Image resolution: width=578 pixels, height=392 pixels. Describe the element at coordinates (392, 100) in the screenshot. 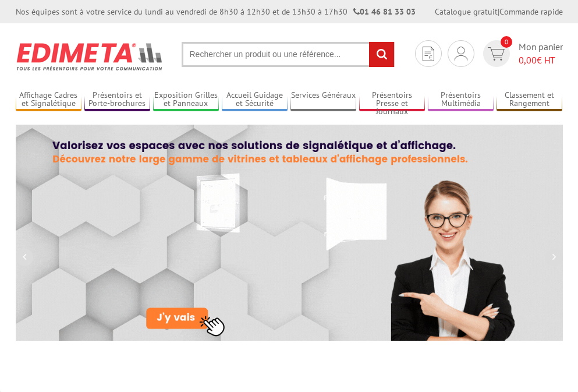

I see `a: Présentoirs Presse et Journaux` at that location.